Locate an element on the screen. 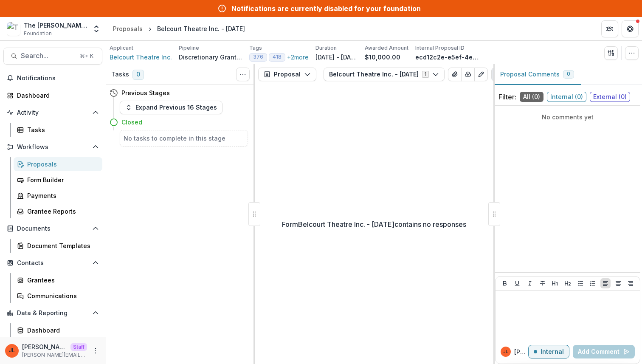 This screenshot has height=364, width=642. button: Ordered List is located at coordinates (592, 283).